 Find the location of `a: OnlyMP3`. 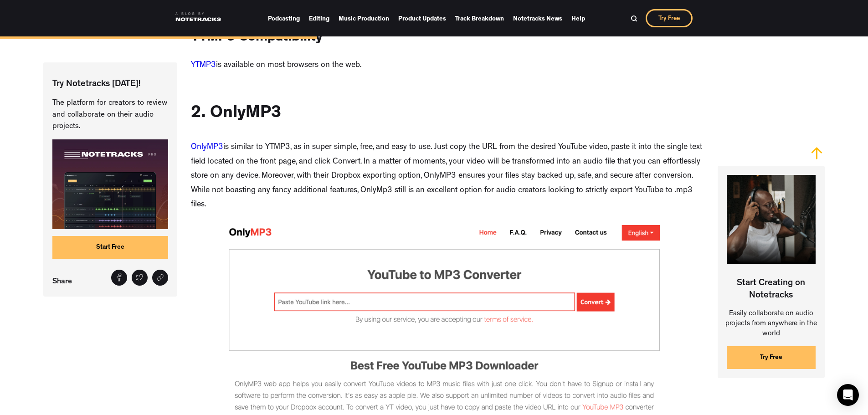

a: OnlyMP3 is located at coordinates (207, 148).